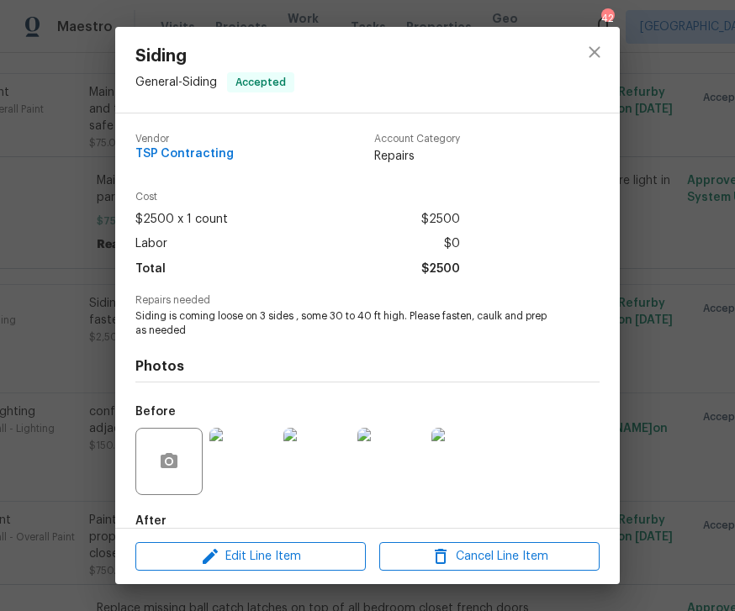  I want to click on button: Cancel Line Item, so click(489, 556).